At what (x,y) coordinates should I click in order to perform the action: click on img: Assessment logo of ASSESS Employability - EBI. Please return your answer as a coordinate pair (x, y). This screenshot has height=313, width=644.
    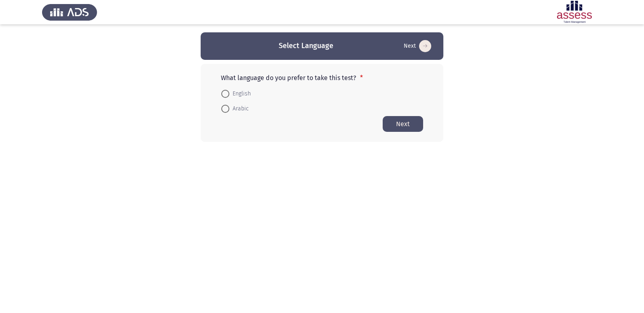
    Looking at the image, I should click on (574, 12).